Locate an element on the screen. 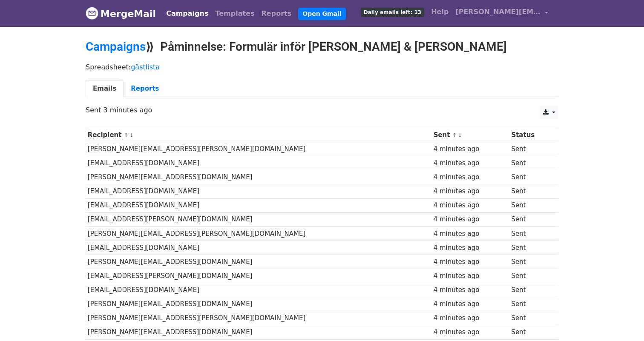  a: MergeMail is located at coordinates (121, 14).